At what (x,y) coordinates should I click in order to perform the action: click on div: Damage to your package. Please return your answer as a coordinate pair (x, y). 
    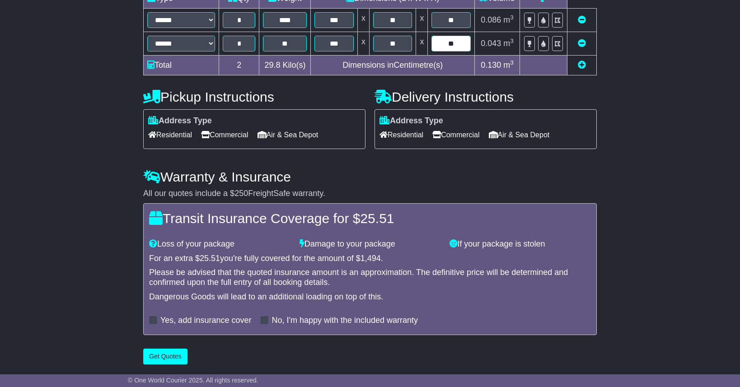
    Looking at the image, I should click on (370, 244).